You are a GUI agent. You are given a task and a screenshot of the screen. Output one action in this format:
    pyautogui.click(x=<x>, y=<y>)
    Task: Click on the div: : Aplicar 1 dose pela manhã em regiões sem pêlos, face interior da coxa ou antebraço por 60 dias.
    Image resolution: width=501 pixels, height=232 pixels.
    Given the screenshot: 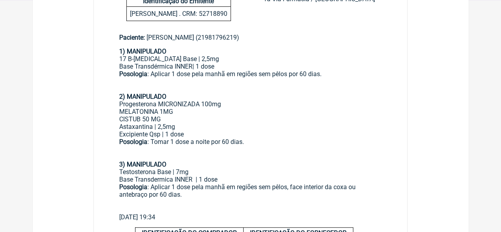 What is the action you would take?
    pyautogui.click(x=251, y=198)
    